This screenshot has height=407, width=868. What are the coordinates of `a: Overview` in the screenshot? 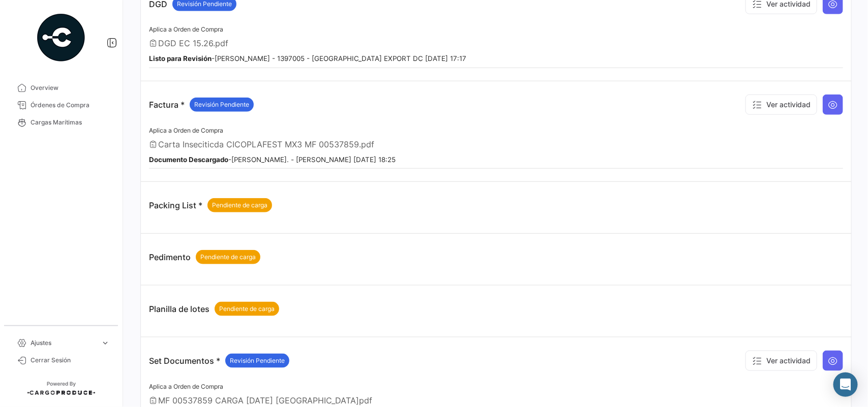 It's located at (61, 88).